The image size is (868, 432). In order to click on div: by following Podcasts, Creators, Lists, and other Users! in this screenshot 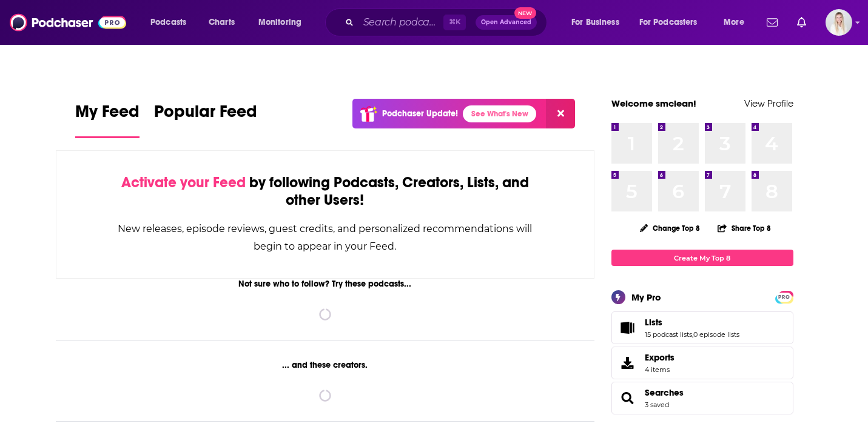, I will do `click(325, 192)`.